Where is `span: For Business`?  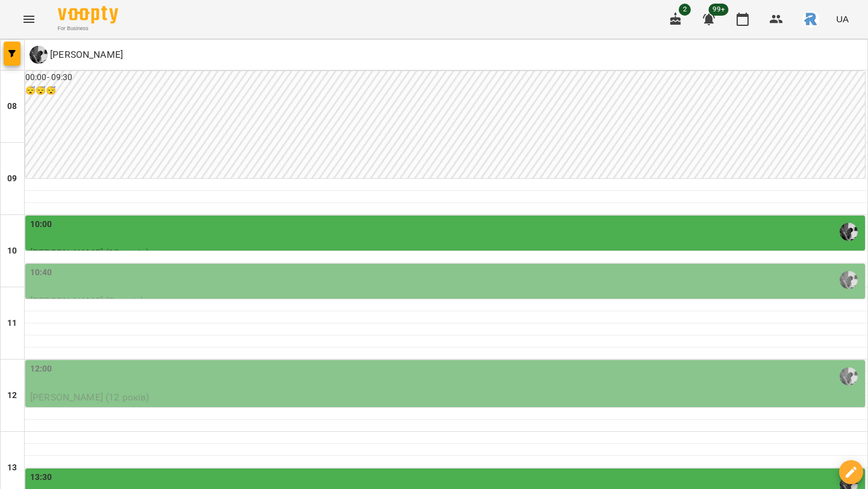 span: For Business is located at coordinates (88, 28).